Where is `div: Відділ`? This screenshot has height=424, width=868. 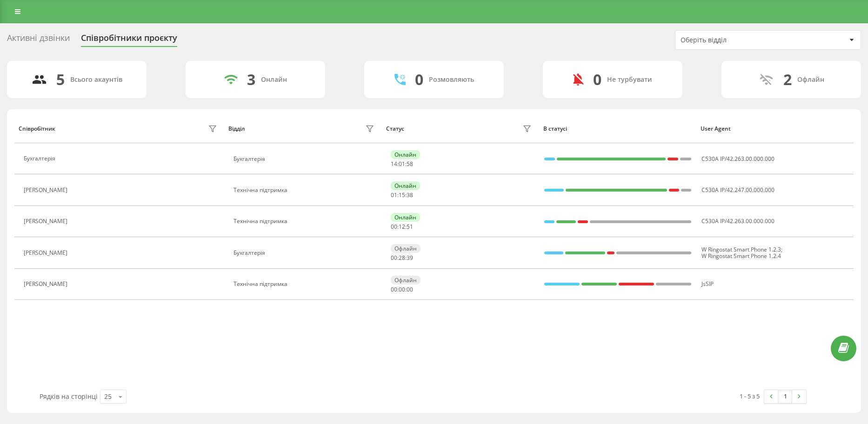 div: Відділ is located at coordinates (237, 129).